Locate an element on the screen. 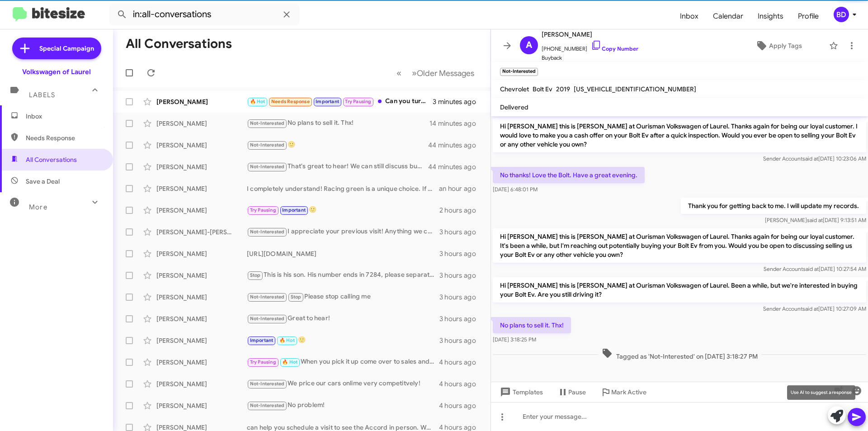 This screenshot has height=431, width=868. h1: All Conversations is located at coordinates (179, 44).